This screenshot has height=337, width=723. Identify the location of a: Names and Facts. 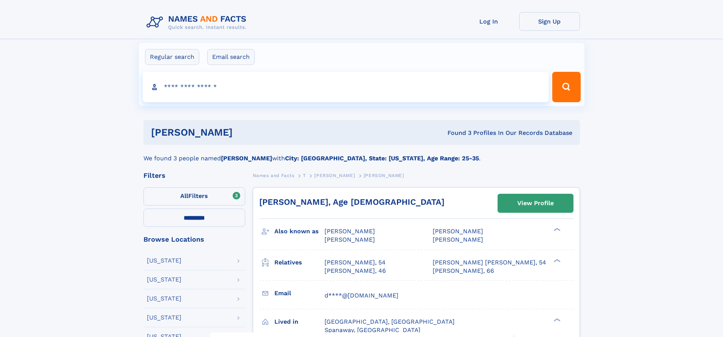
(274, 175).